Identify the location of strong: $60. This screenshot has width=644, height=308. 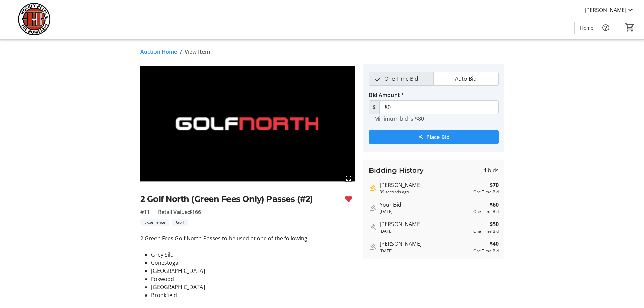
(494, 204).